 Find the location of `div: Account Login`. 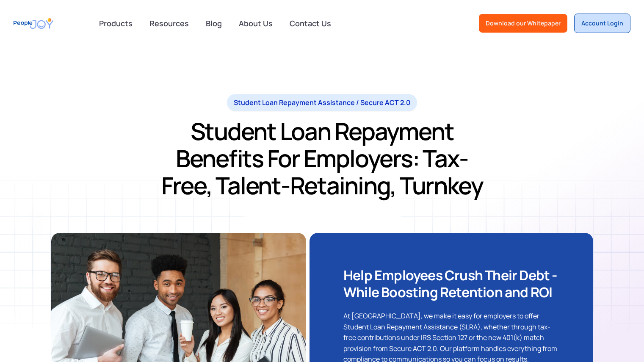

div: Account Login is located at coordinates (603, 23).